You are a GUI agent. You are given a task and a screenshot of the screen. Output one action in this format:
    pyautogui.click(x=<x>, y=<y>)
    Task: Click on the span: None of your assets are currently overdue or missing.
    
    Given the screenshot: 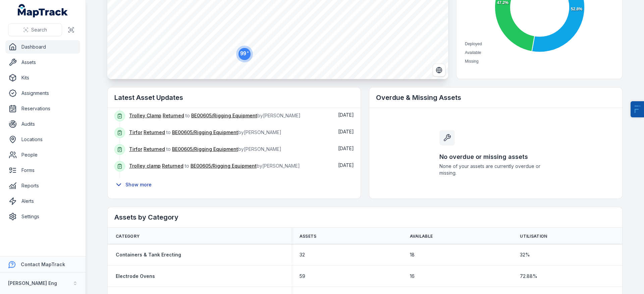 What is the action you would take?
    pyautogui.click(x=496, y=169)
    